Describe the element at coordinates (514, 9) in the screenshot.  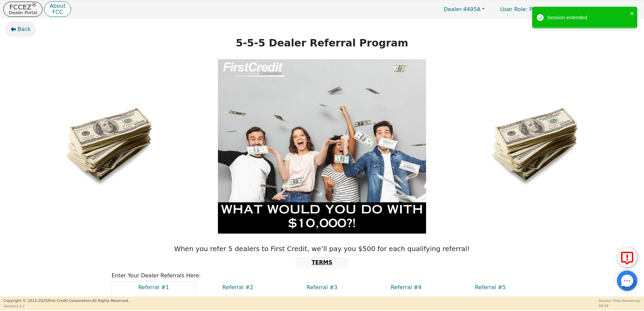
I see `span: User Role :` at that location.